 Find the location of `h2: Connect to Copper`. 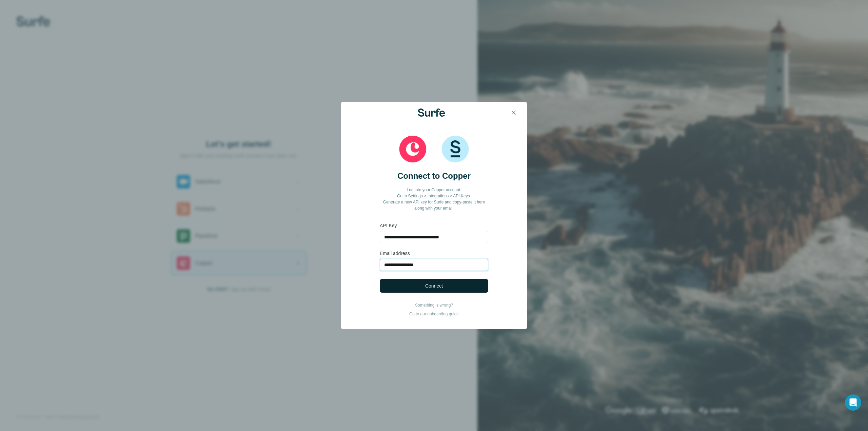

h2: Connect to Copper is located at coordinates (434, 176).